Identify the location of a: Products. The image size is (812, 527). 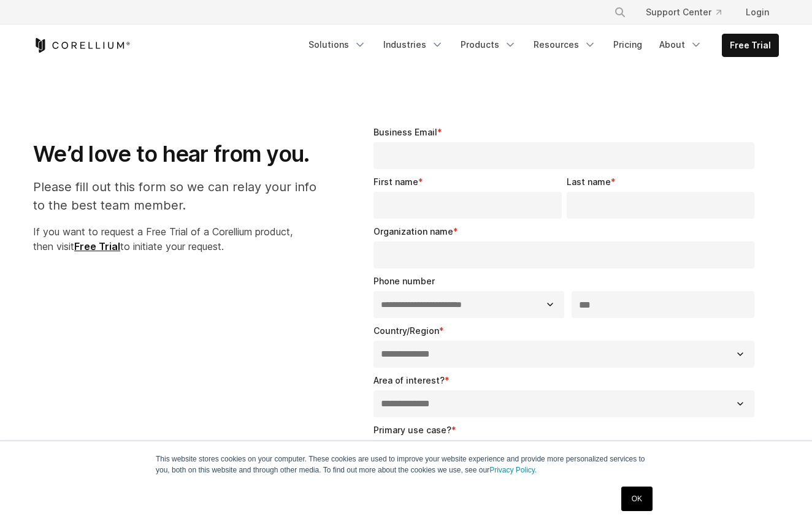
(488, 44).